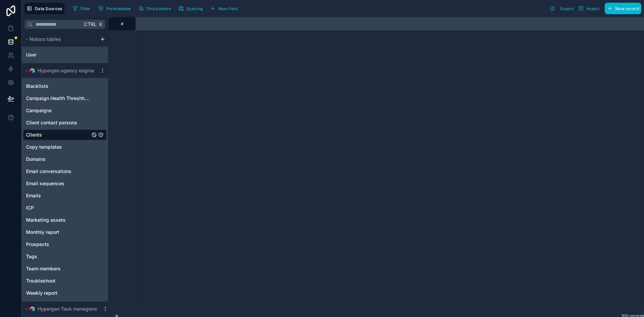 This screenshot has height=317, width=644. What do you see at coordinates (228, 8) in the screenshot?
I see `span: New field` at bounding box center [228, 8].